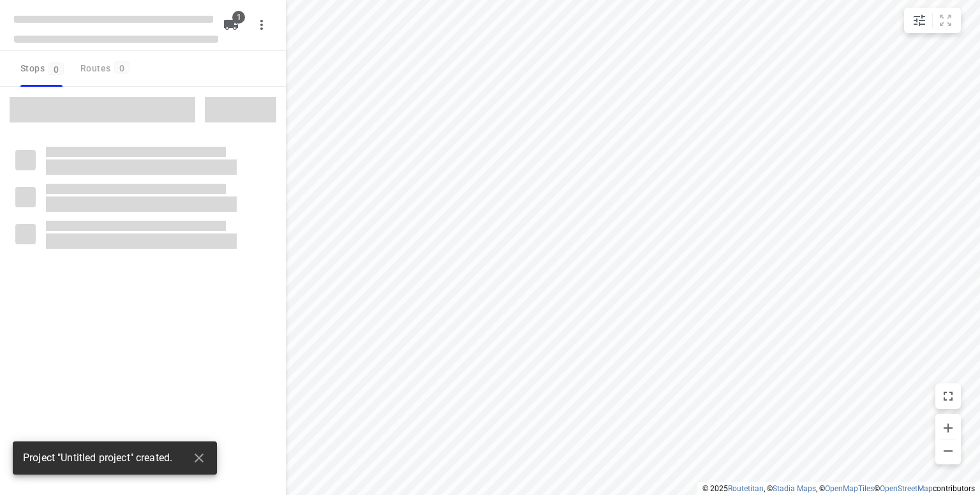  What do you see at coordinates (932, 20) in the screenshot?
I see `div: small contained button group` at bounding box center [932, 20].